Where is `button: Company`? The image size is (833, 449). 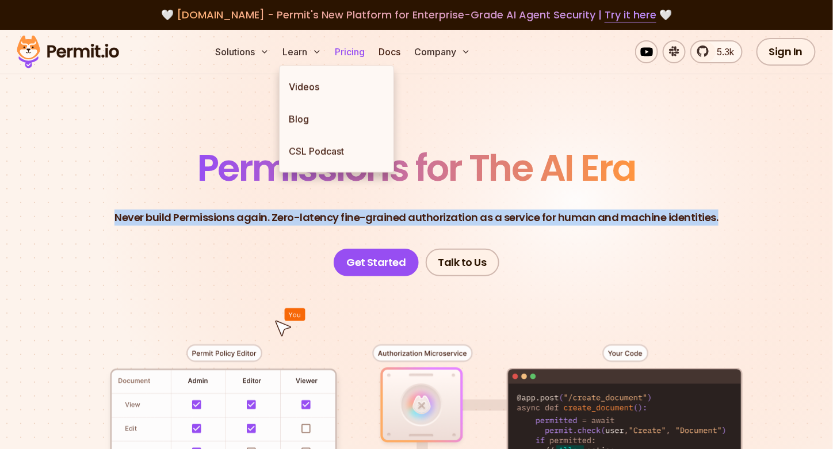 button: Company is located at coordinates (442, 52).